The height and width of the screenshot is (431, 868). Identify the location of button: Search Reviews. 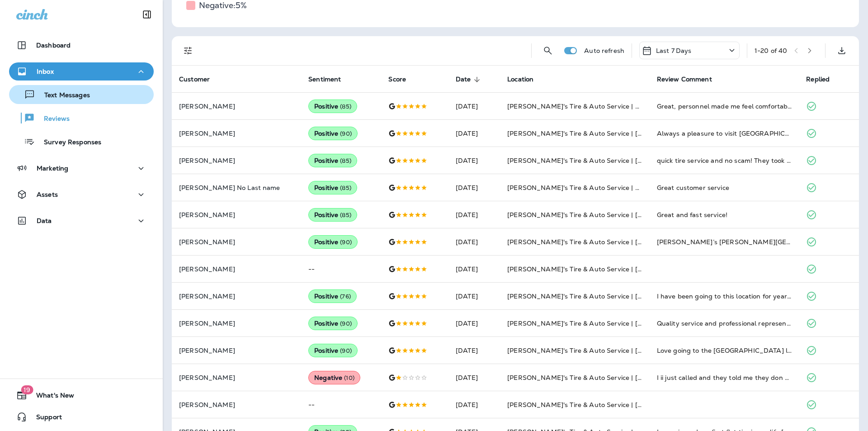
(548, 51).